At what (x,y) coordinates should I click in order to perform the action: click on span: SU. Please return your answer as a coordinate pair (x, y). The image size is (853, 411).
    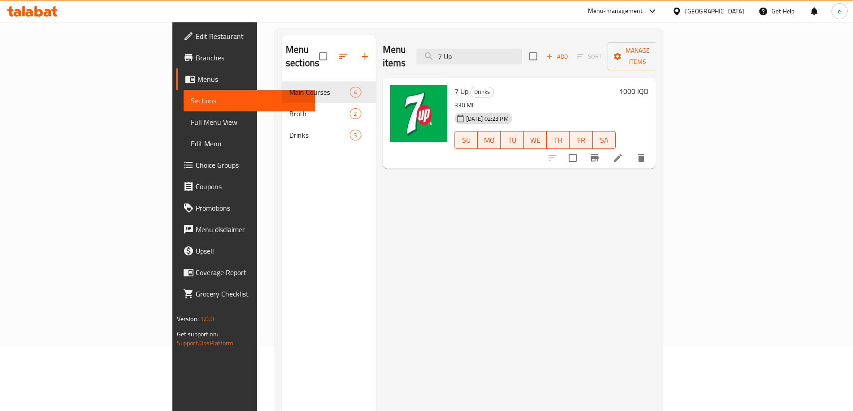
    Looking at the image, I should click on (466, 140).